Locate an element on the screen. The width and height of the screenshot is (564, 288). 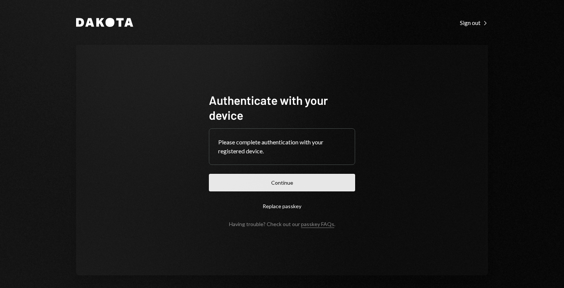
button: Replace passkey is located at coordinates (282, 206).